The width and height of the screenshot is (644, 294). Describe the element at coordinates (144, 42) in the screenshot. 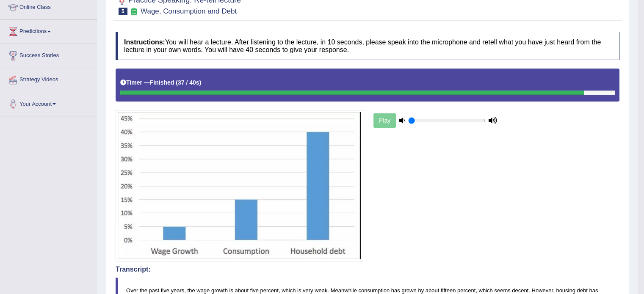

I see `b: Instructions:` at that location.